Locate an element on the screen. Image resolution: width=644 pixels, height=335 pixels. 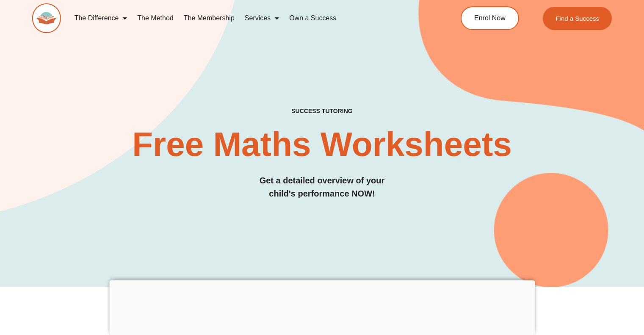
span: Enrol Now is located at coordinates (490, 18).